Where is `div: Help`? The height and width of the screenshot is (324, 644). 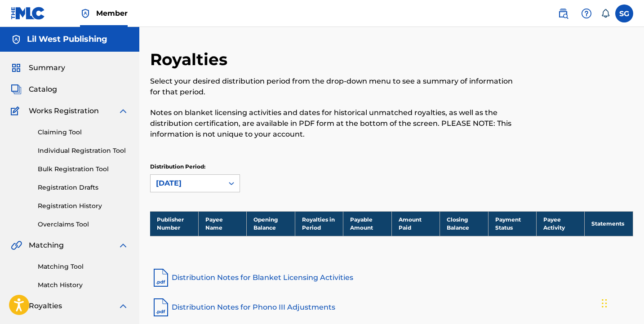 div: Help is located at coordinates (587, 13).